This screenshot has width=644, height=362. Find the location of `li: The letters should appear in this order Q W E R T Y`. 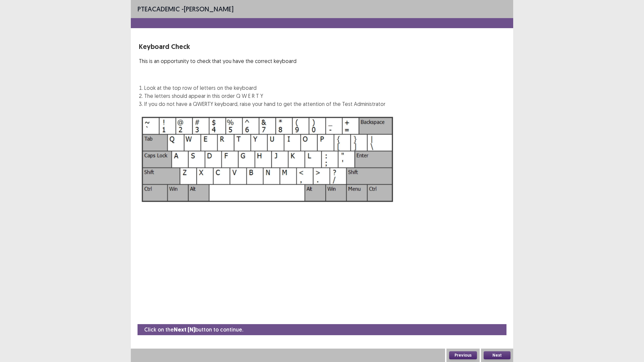

li: The letters should appear in this order Q W E R T Y is located at coordinates (265, 96).